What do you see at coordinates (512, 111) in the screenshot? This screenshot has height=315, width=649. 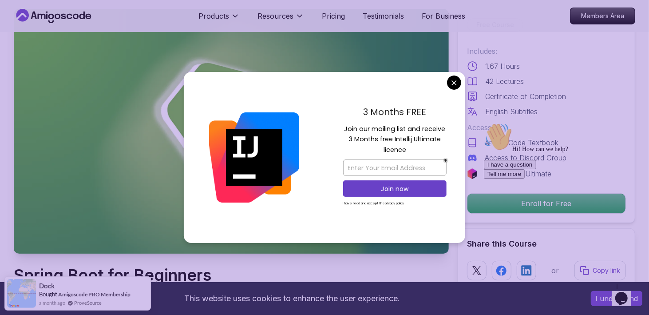 I see `p: English Subtitles` at bounding box center [512, 111].